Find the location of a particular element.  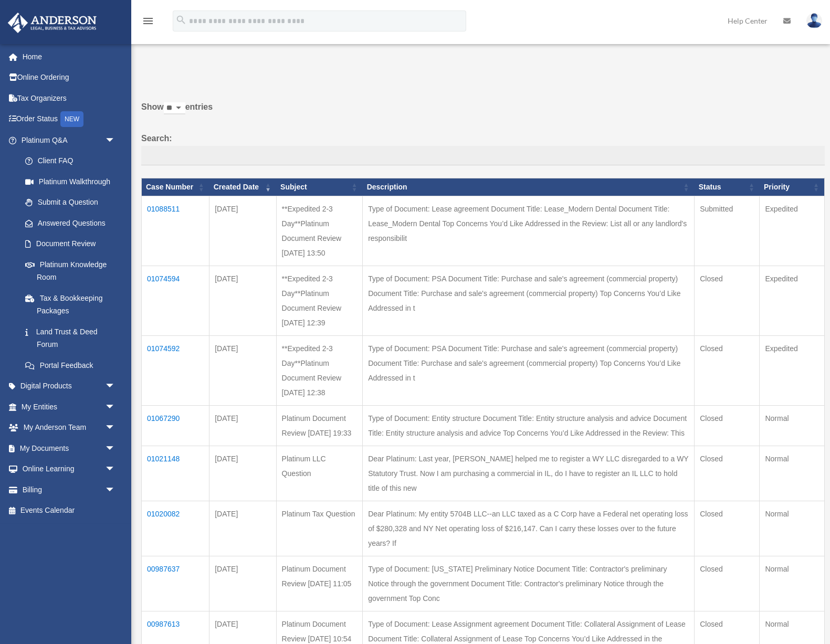

td: 01074592 is located at coordinates (175, 371).